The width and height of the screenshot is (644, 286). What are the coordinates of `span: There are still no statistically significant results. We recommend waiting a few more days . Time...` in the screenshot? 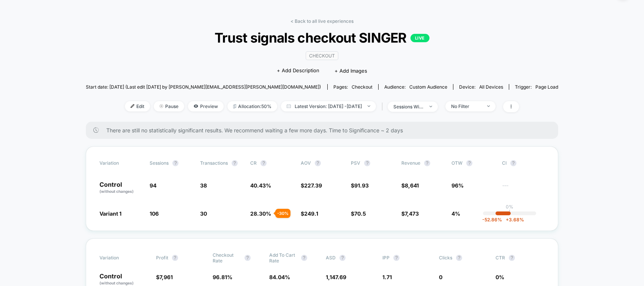 It's located at (325, 130).